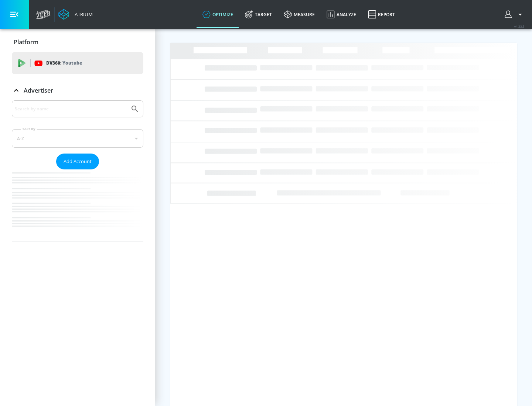 This screenshot has height=406, width=532. Describe the element at coordinates (29, 129) in the screenshot. I see `label: Sort By` at that location.